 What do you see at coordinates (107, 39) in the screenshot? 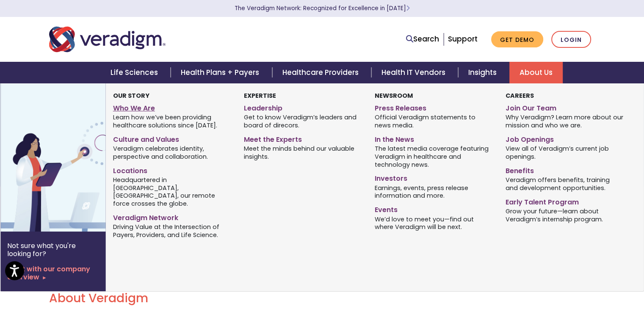
I see `a: Veradigm logo` at bounding box center [107, 39].